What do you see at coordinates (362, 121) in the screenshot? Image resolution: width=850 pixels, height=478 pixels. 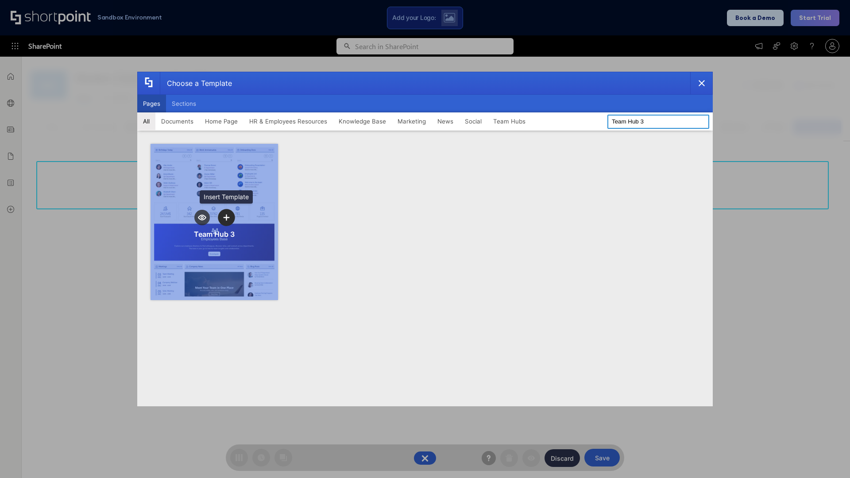 I see `button: Knowledge Base` at bounding box center [362, 121].